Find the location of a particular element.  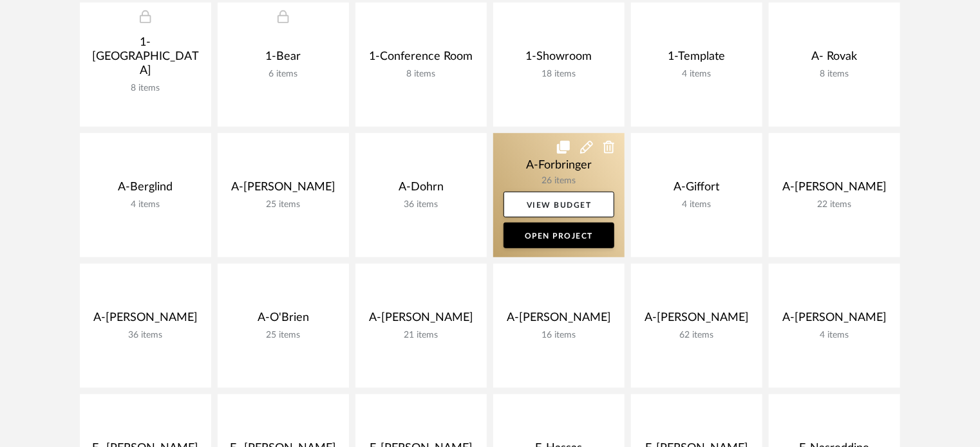

div: A-Dohrn is located at coordinates (421, 190).